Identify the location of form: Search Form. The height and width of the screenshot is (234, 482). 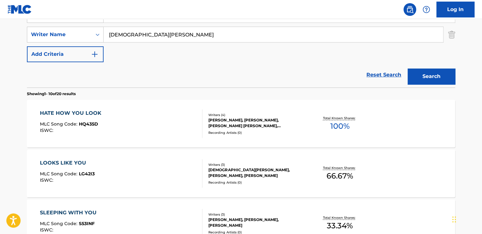
(241, 47).